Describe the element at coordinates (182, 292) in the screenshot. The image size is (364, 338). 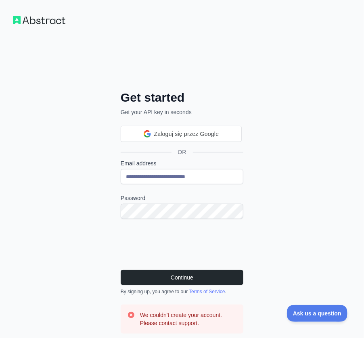
I see `div: By signing up, you agree to our .` at that location.